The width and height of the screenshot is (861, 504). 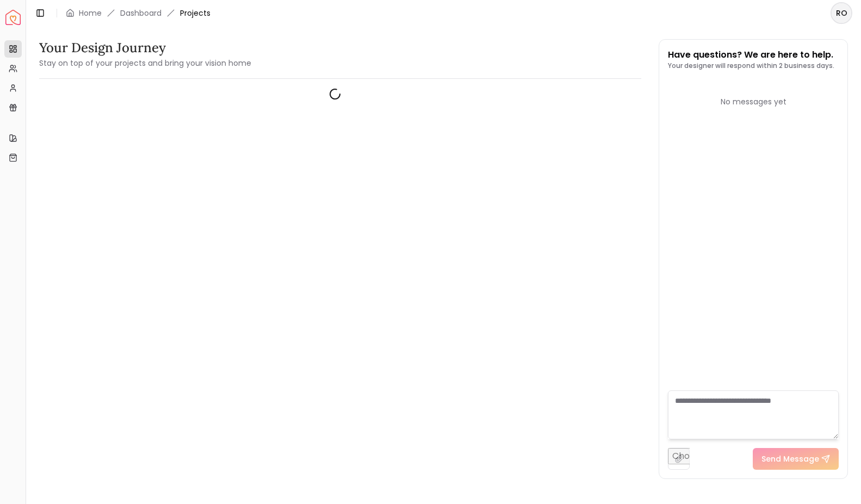 I want to click on a: Spacejoy, so click(x=13, y=17).